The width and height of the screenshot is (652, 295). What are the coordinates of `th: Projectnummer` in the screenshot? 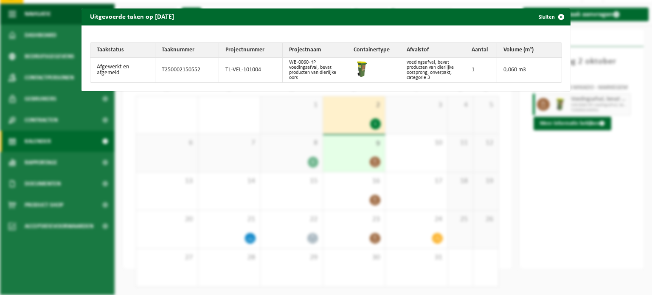 It's located at (251, 50).